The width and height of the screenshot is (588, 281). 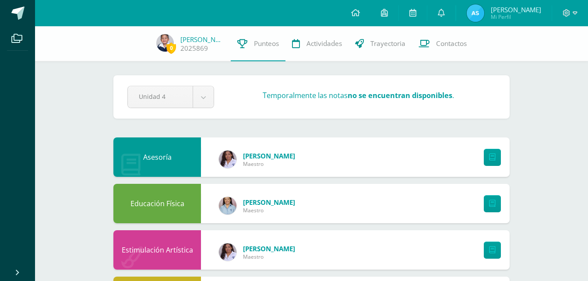 I want to click on span: Actividades, so click(x=324, y=43).